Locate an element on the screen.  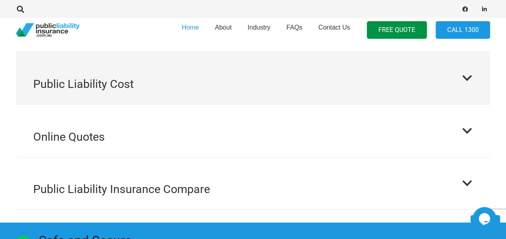
a: About is located at coordinates (223, 30).